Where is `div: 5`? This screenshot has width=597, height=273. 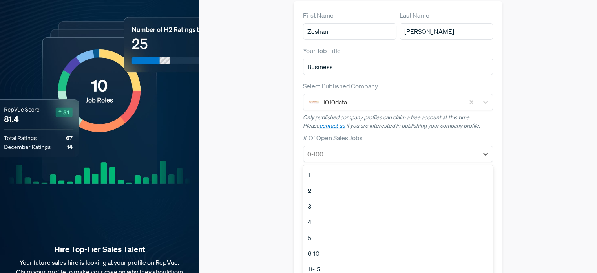
div: 5 is located at coordinates (398, 237).